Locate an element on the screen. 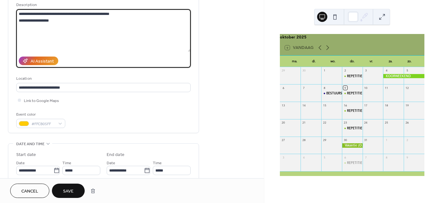  div: 25 is located at coordinates (387, 123).